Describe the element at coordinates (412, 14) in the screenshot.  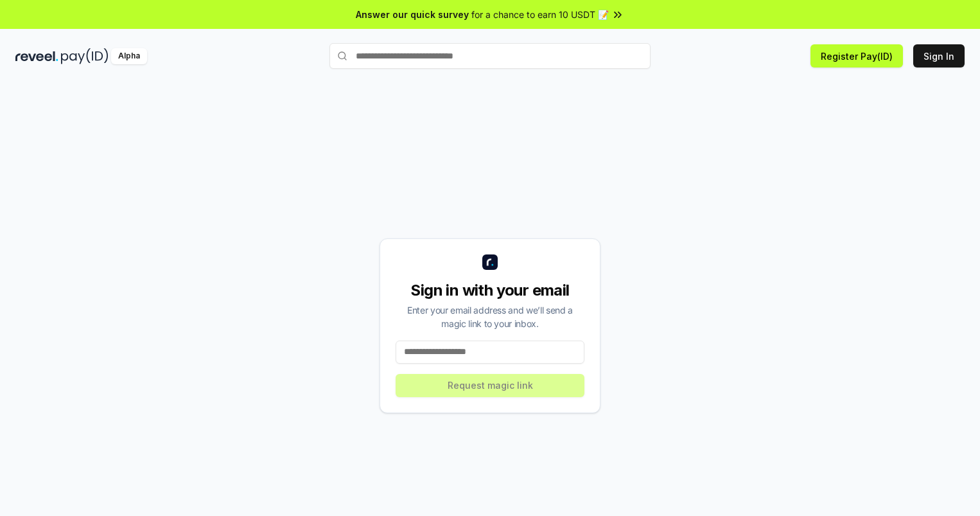
I see `span: Answer our quick survey` at that location.